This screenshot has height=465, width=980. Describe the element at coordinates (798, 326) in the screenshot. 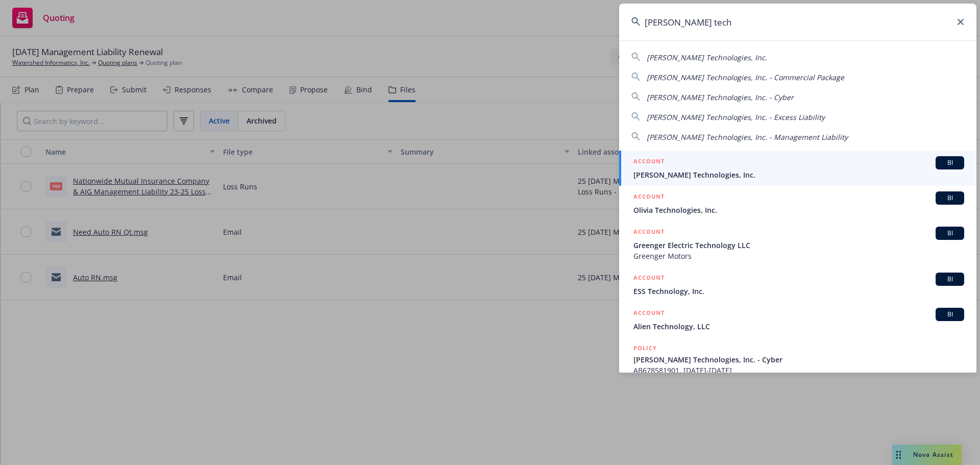

I see `span: Alien Technology, LLC` at that location.